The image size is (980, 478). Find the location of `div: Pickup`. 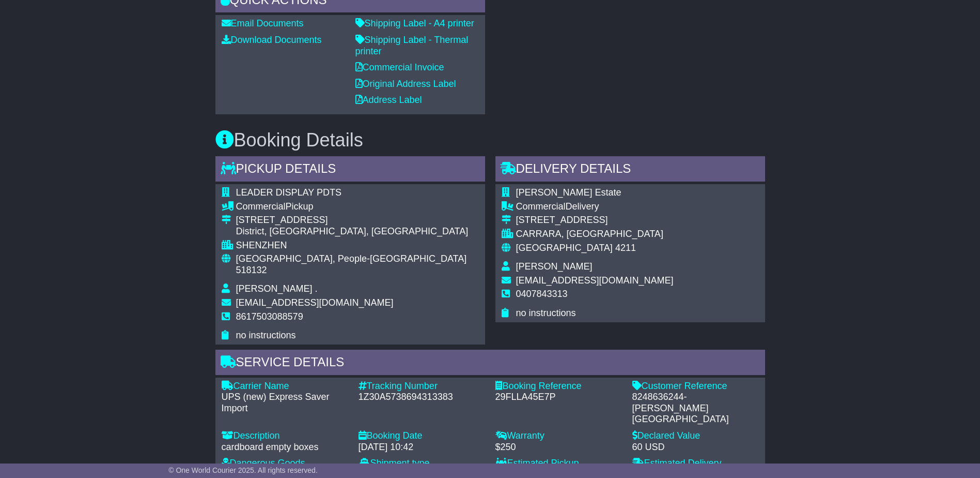

div: Pickup is located at coordinates (357, 207).